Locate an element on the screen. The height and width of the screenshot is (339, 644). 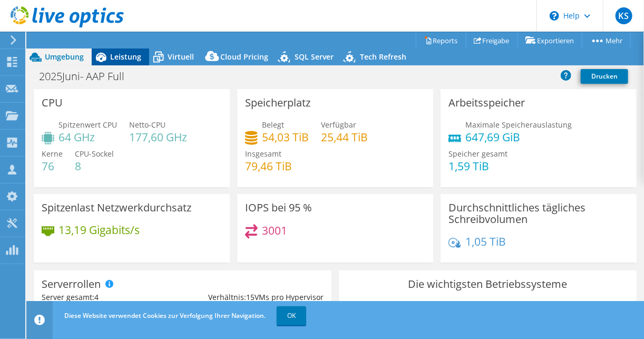
span: Insgesamt is located at coordinates (263, 153).